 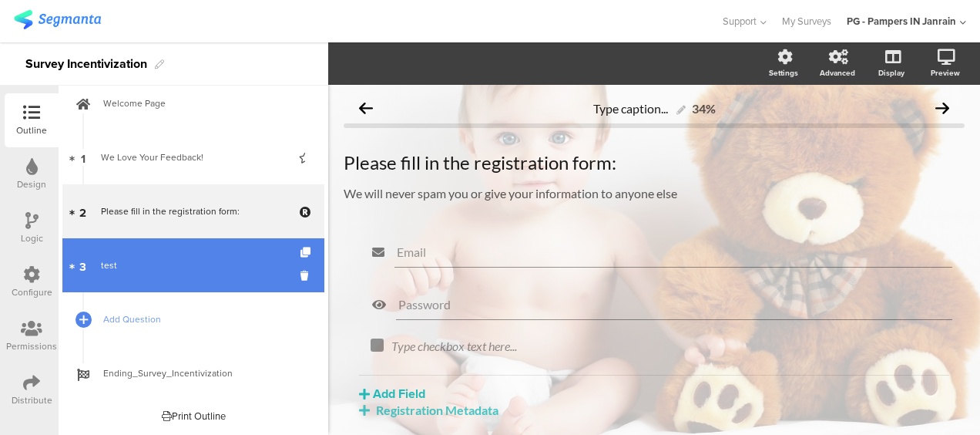 What do you see at coordinates (892, 72) in the screenshot?
I see `div: Display` at bounding box center [892, 72].